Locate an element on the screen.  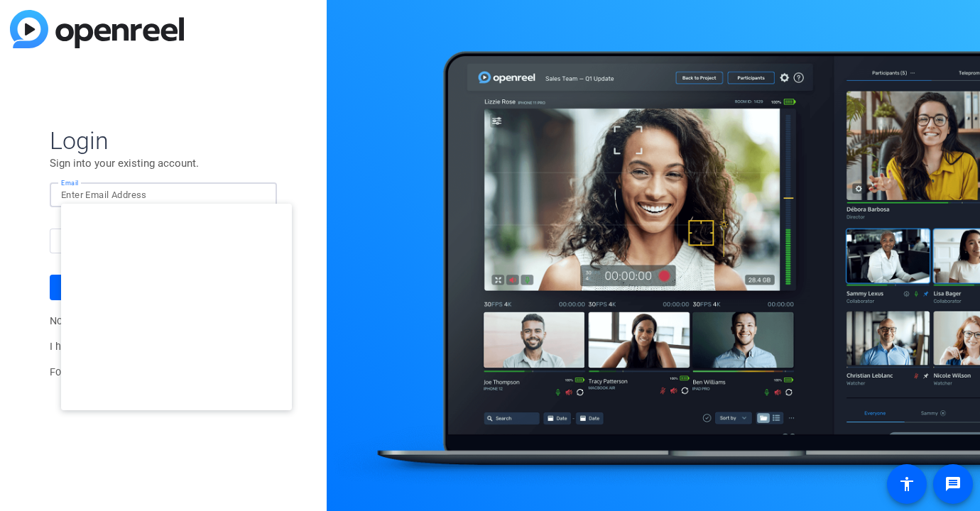
span: No account? is located at coordinates (123, 321).